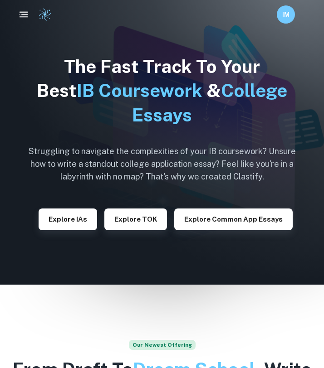 The height and width of the screenshot is (368, 324). What do you see at coordinates (42, 15) in the screenshot?
I see `a: Clastify logo` at bounding box center [42, 15].